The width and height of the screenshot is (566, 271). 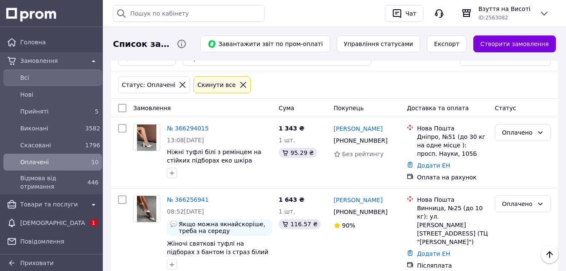 I want to click on span: Скасовані, so click(x=51, y=145).